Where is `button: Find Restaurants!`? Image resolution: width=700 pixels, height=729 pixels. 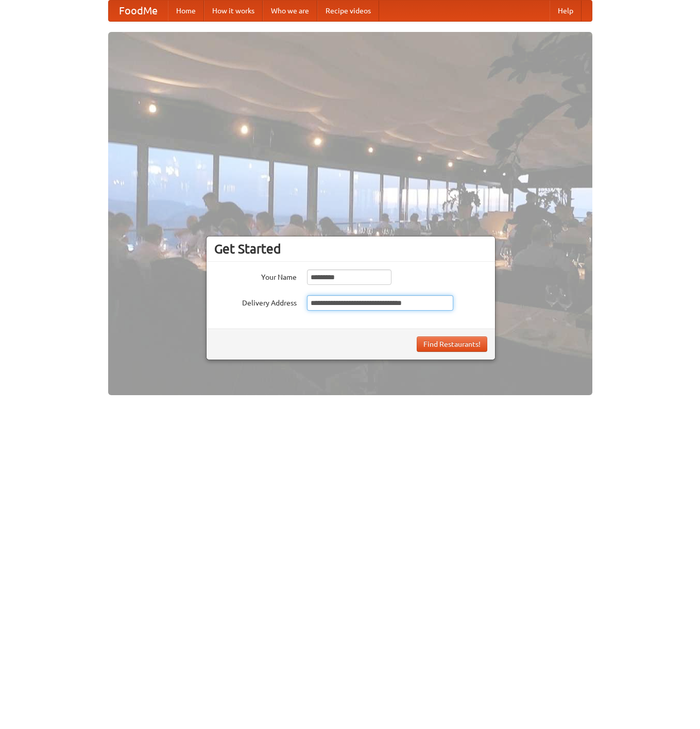 button: Find Restaurants! is located at coordinates (452, 344).